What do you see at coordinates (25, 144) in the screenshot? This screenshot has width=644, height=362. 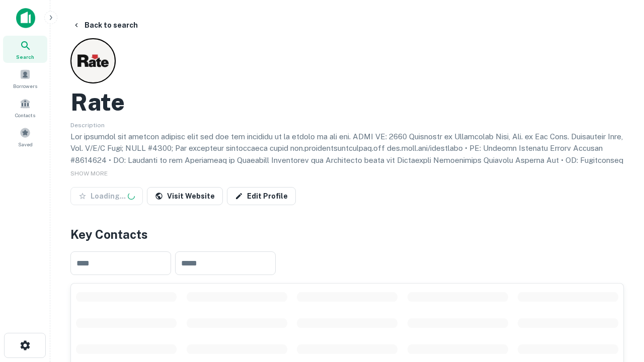 I see `span: Saved` at bounding box center [25, 144].